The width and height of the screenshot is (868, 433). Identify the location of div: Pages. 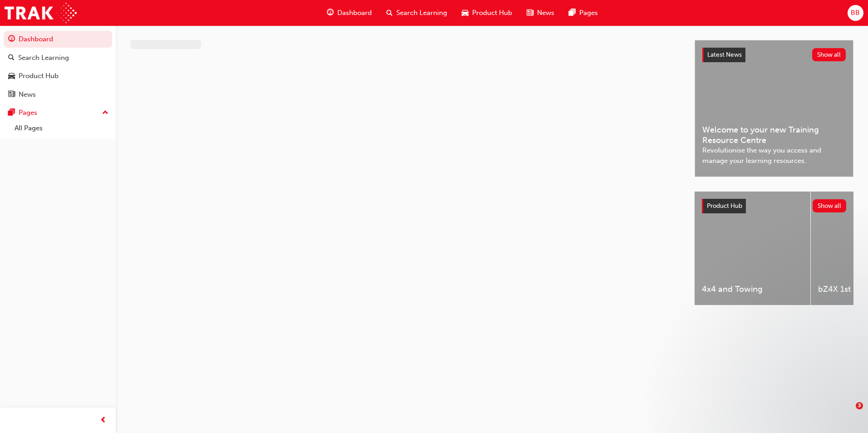
(27, 113).